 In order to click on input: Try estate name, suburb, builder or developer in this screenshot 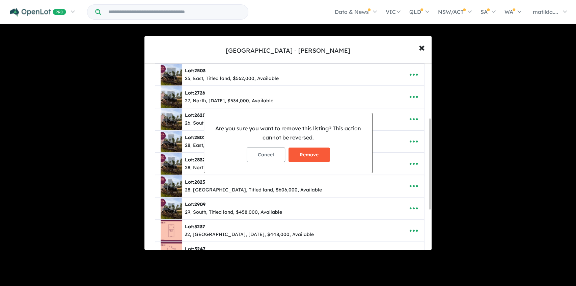, I will do `click(174, 12)`.